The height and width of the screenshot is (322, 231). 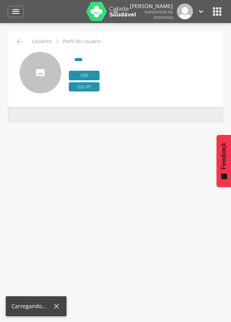 What do you see at coordinates (84, 75) in the screenshot?
I see `span: Ubs` at bounding box center [84, 75].